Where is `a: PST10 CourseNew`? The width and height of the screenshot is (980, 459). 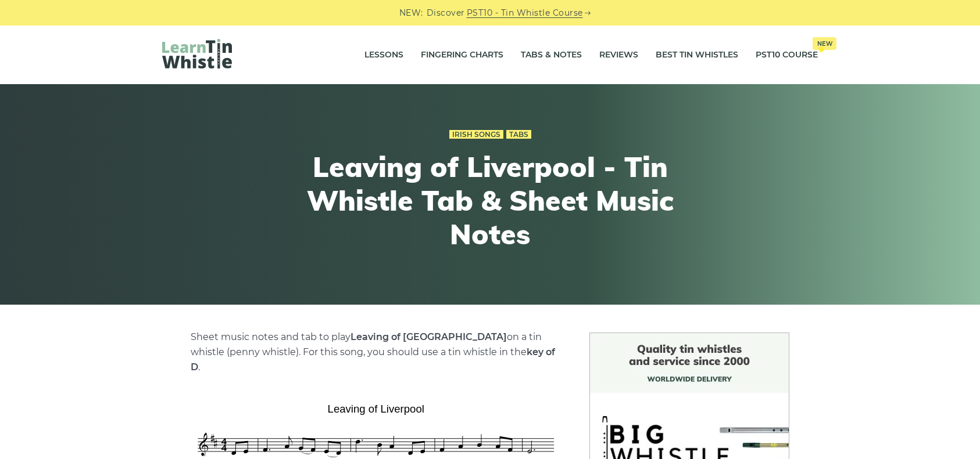 a: PST10 CourseNew is located at coordinates (786, 55).